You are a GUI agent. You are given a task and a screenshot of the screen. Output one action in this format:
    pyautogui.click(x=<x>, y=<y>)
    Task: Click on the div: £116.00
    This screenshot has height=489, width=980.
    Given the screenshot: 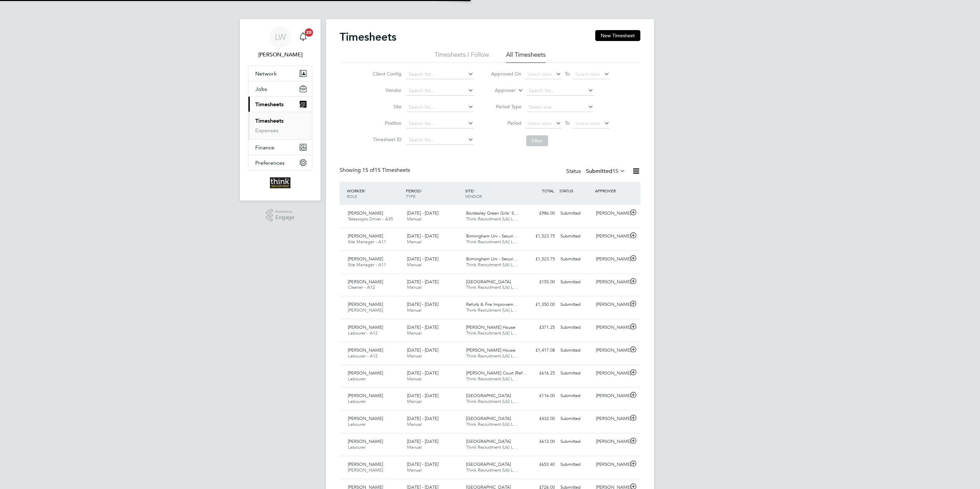 What is the action you would take?
    pyautogui.click(x=540, y=395)
    